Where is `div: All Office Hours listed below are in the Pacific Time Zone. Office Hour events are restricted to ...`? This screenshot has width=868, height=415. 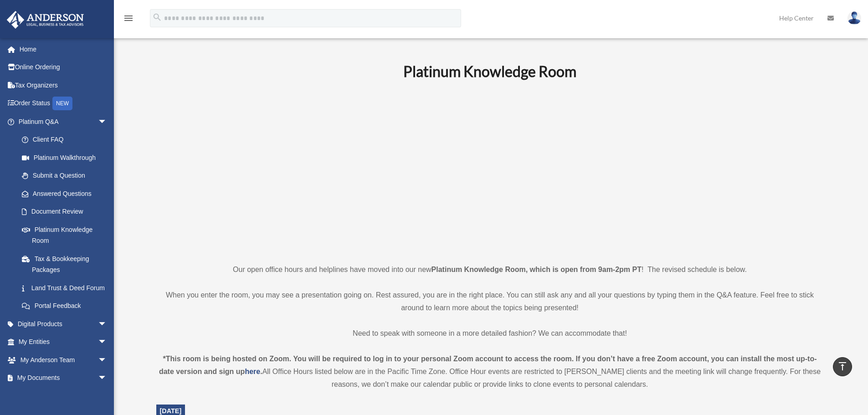
div: All Office Hours listed below are in the Pacific Time Zone. Office Hour events are restricted to ... is located at coordinates (490, 372).